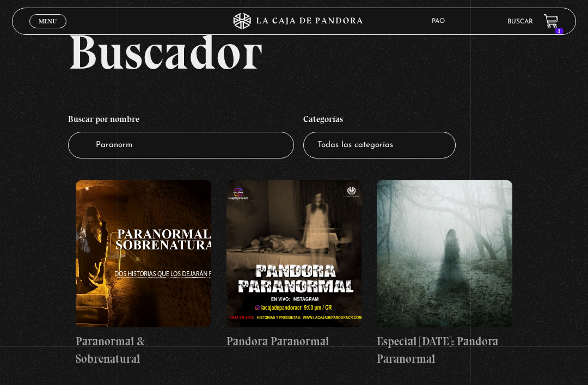 This screenshot has width=588, height=385. I want to click on span: 1, so click(559, 31).